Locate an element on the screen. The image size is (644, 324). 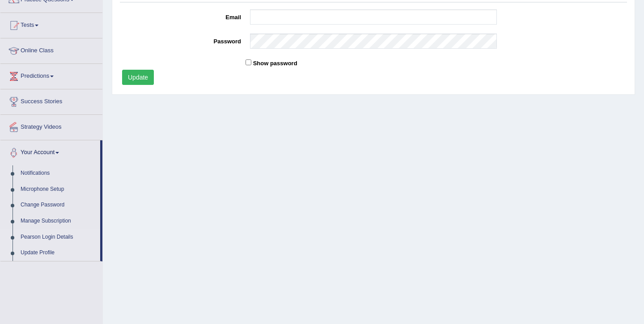
button: Update is located at coordinates (138, 78).